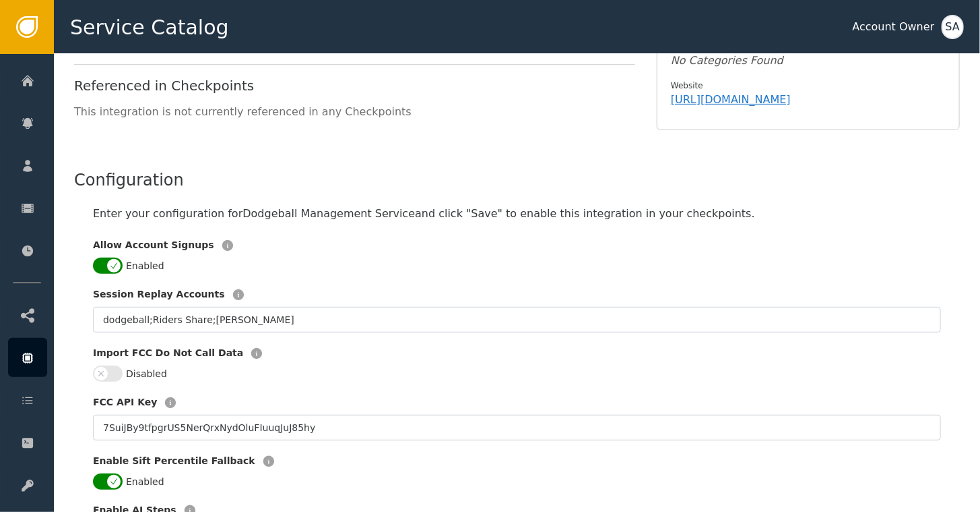 The height and width of the screenshot is (512, 980). Describe the element at coordinates (354, 85) in the screenshot. I see `div: Referenced in Checkpoints` at that location.